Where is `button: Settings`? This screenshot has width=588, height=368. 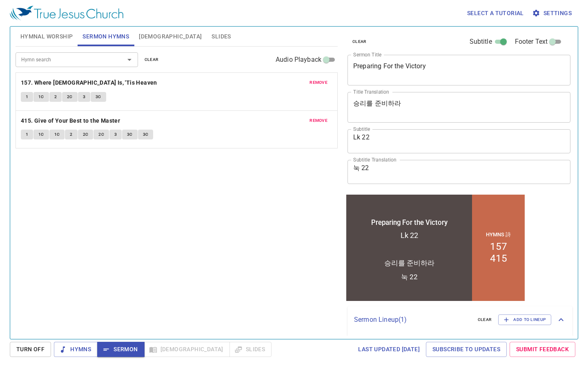
button: Settings is located at coordinates (553, 13).